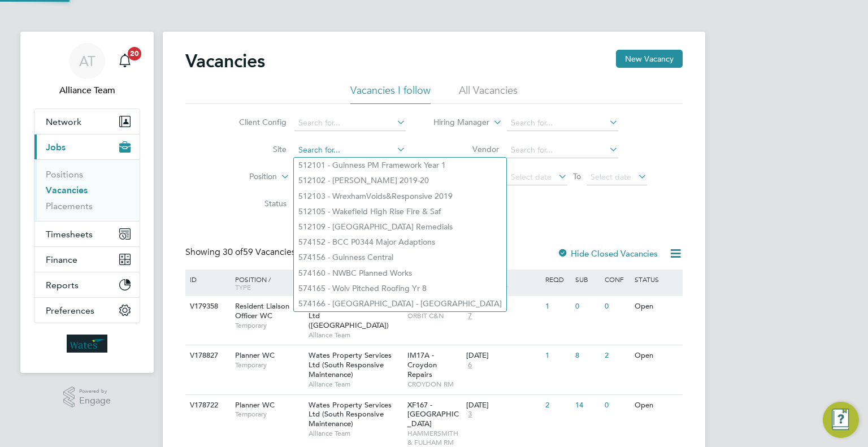 The width and height of the screenshot is (868, 447). I want to click on li: 512101 - Guinness PM Framework Year 1, so click(400, 165).